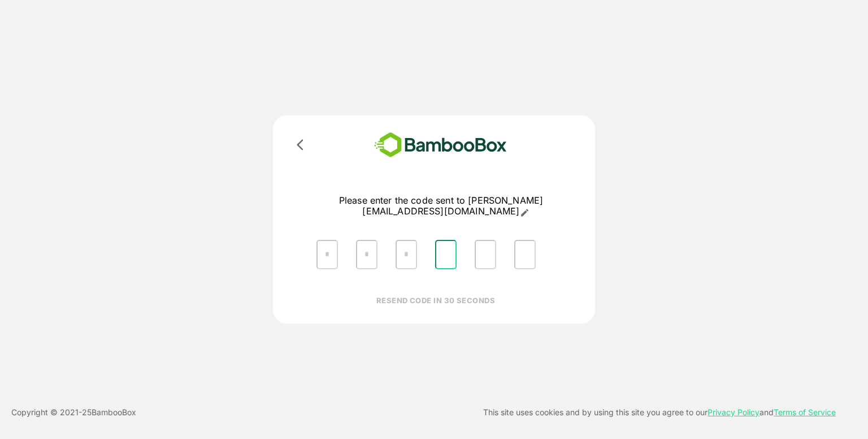 The width and height of the screenshot is (868, 439). What do you see at coordinates (805, 412) in the screenshot?
I see `a: Terms of Service` at bounding box center [805, 412].